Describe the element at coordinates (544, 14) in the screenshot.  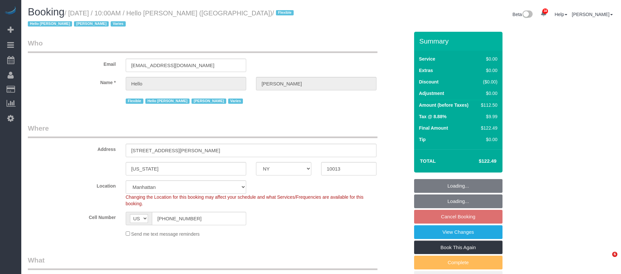
I see `a: 38` at that location.